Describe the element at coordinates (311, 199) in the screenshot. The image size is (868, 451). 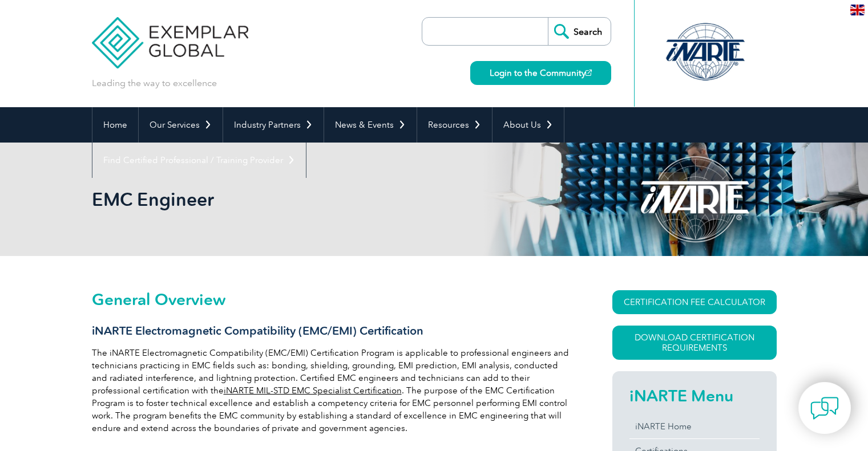
I see `h1: EMC Engineer` at that location.